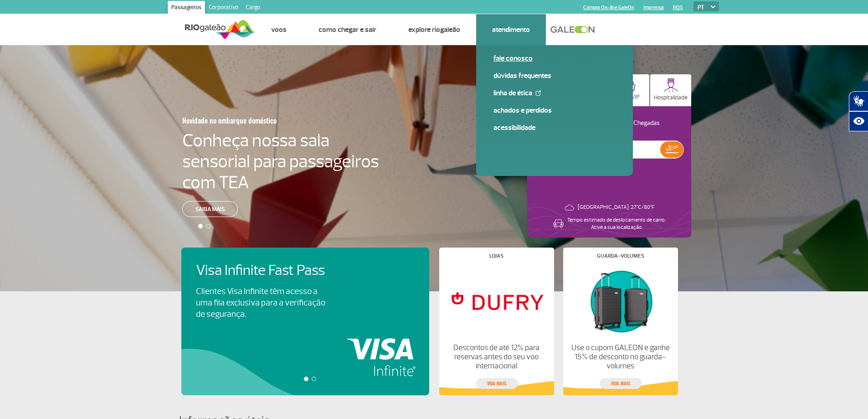  What do you see at coordinates (258, 121) in the screenshot?
I see `h3: Novidade no embarque doméstico` at bounding box center [258, 121].